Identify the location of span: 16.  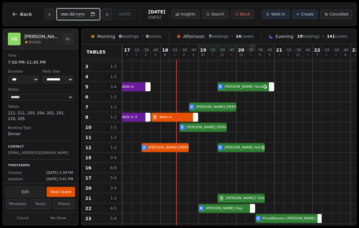
(88, 168).